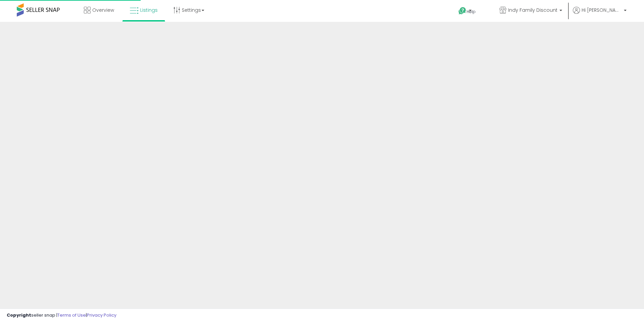 This screenshot has height=322, width=644. What do you see at coordinates (103, 10) in the screenshot?
I see `span: Overview` at bounding box center [103, 10].